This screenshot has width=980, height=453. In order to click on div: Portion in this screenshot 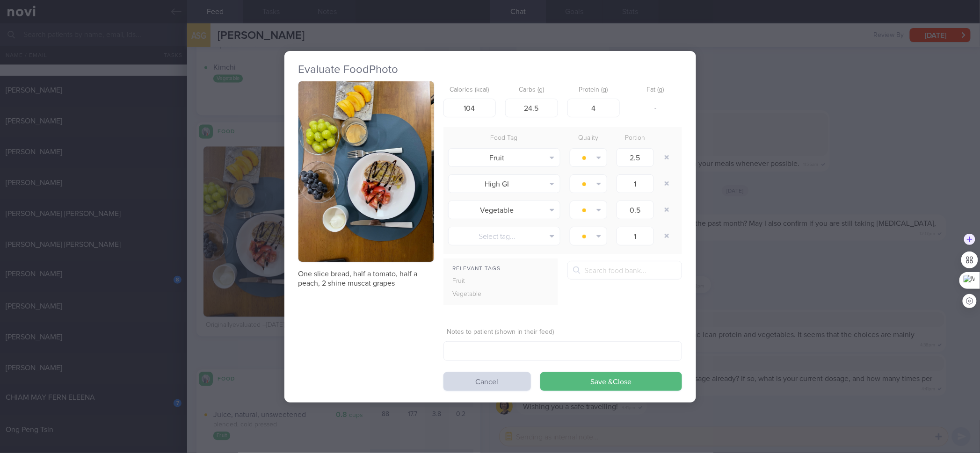, I will do `click(636, 139)`.